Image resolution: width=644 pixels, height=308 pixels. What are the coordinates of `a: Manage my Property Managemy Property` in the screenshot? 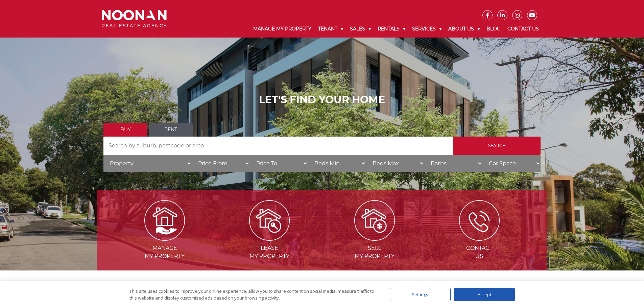 It's located at (165, 238).